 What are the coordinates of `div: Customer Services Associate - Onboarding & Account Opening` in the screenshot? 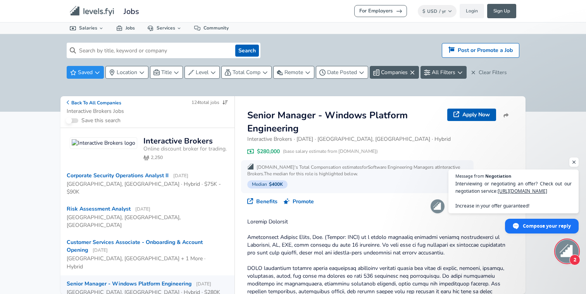 It's located at (144, 246).